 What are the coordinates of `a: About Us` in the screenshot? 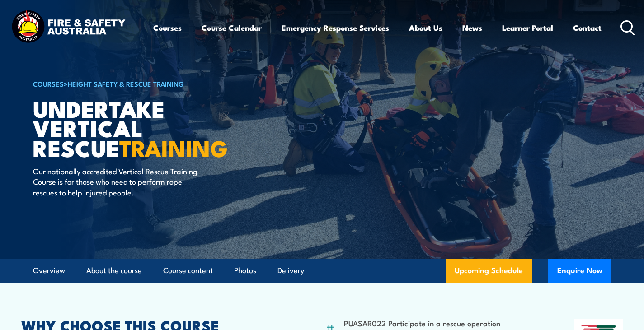 It's located at (425, 28).